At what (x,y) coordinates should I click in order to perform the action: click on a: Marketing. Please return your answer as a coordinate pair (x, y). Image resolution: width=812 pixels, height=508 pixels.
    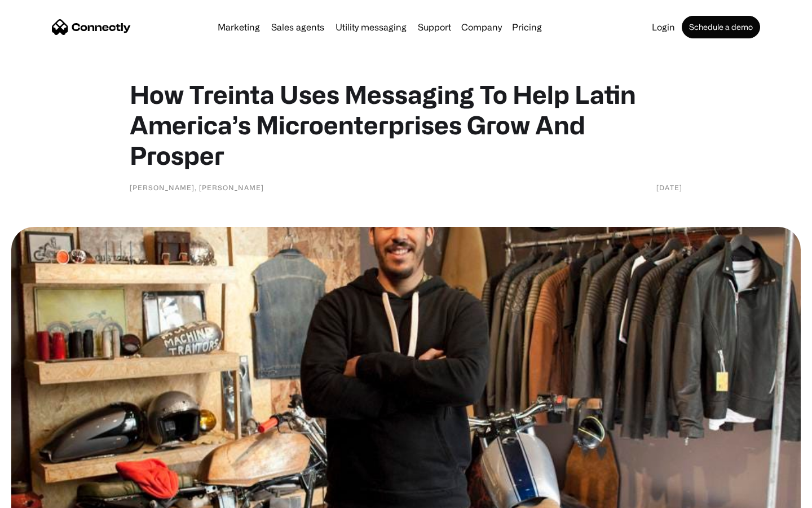
    Looking at the image, I should click on (238, 27).